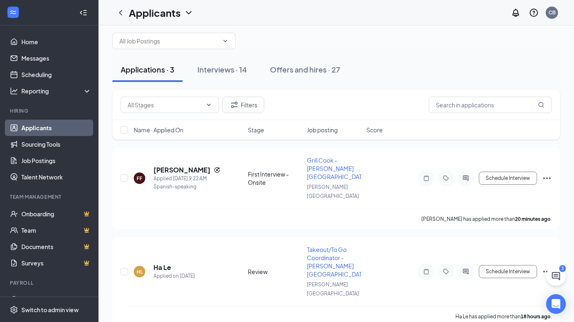  I want to click on p: Ha Le has applied more than ., so click(503, 317).